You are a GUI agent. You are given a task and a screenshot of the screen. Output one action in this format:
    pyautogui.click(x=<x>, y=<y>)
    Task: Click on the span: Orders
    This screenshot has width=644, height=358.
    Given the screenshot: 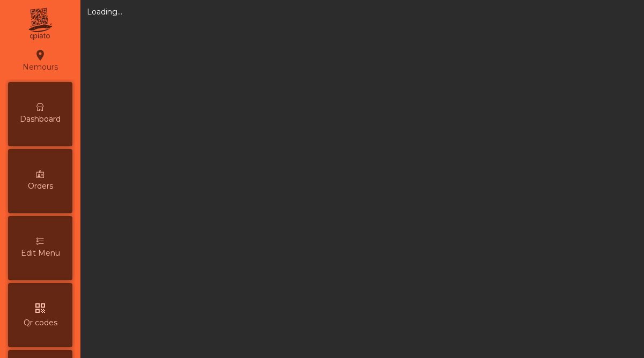 What is the action you would take?
    pyautogui.click(x=41, y=186)
    